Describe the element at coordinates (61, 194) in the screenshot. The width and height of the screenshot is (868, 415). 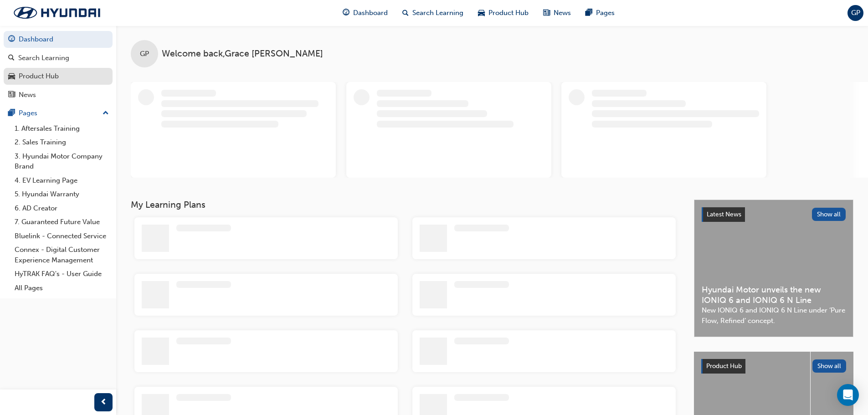
I see `a: 5. Hyundai Warranty` at that location.